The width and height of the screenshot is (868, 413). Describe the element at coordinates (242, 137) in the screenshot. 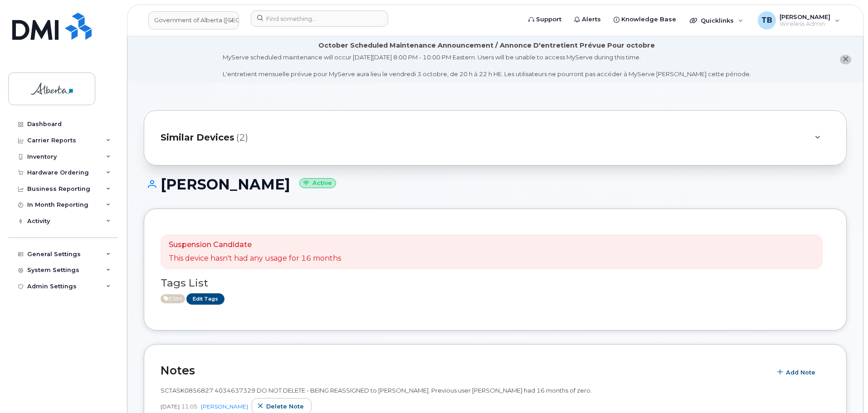

I see `span: (2)` at that location.